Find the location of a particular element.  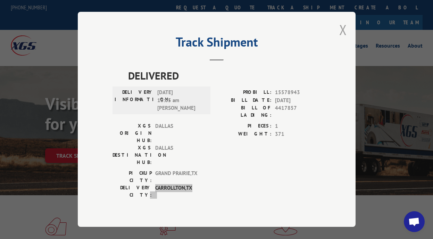

h2: Track Shipment is located at coordinates (217, 44).